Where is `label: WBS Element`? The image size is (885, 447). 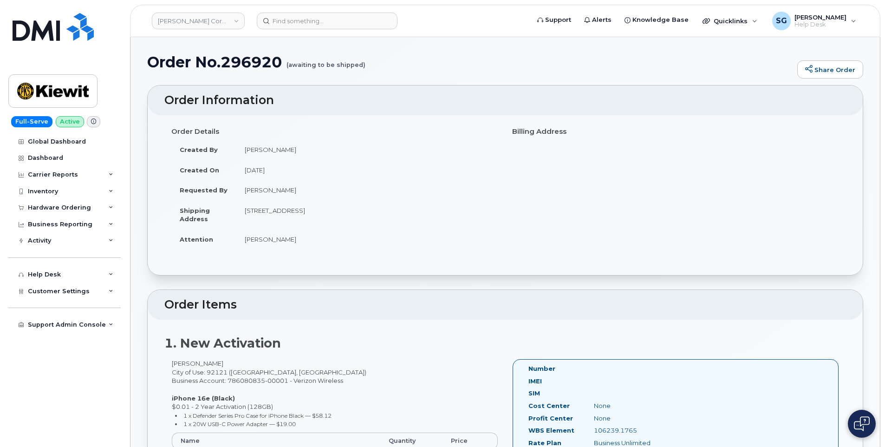
label: WBS Element is located at coordinates (551, 430).